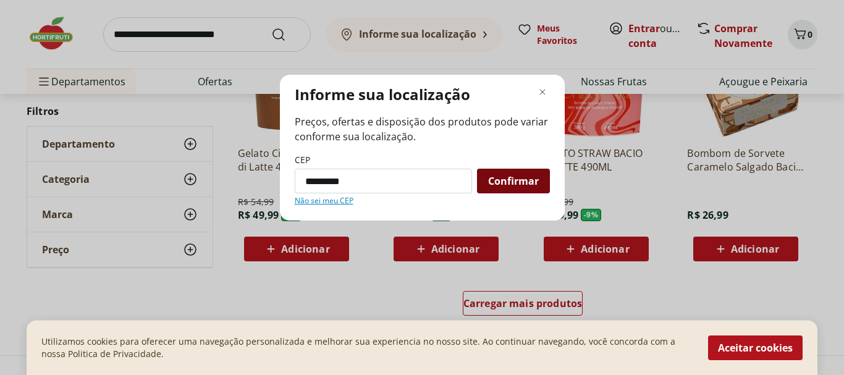 Image resolution: width=844 pixels, height=375 pixels. I want to click on a: Não sei meu CEP, so click(324, 201).